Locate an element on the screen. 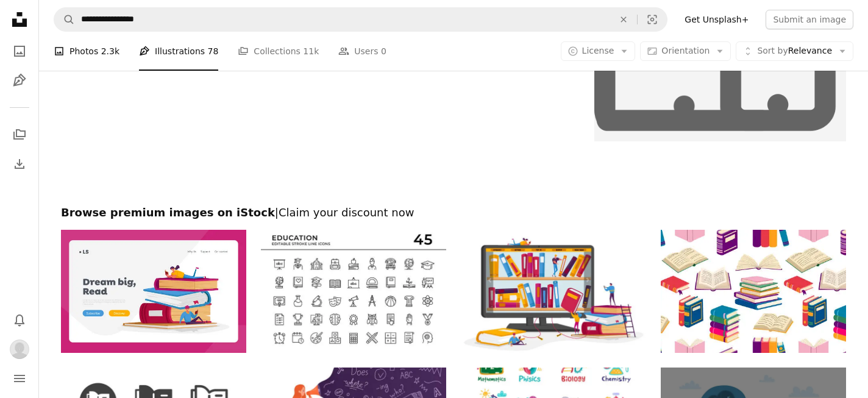 Image resolution: width=868 pixels, height=398 pixels. img: A pattern of books with some of them open is located at coordinates (753, 291).